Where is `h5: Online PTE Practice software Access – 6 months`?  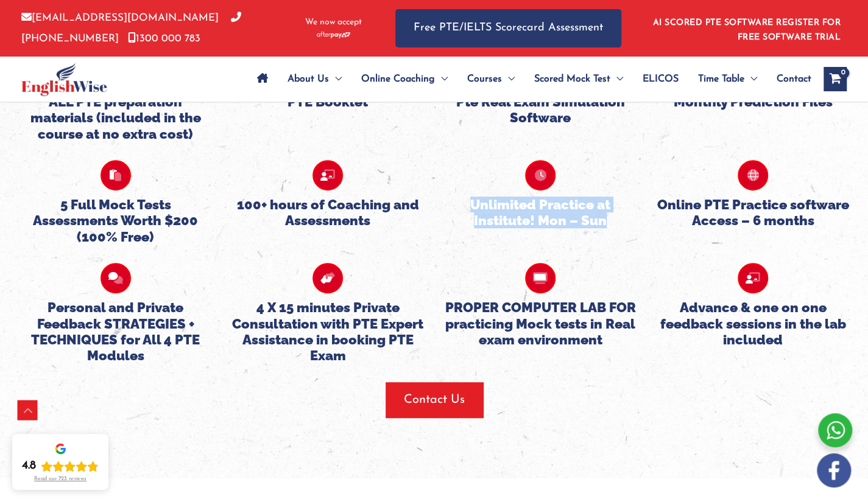 h5: Online PTE Practice software Access – 6 months is located at coordinates (752, 212).